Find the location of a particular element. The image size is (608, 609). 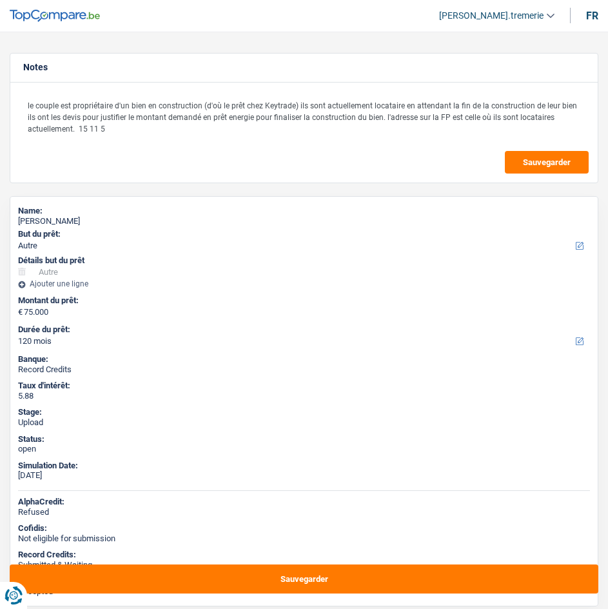

div: AlphaCredit: is located at coordinates (304, 502).